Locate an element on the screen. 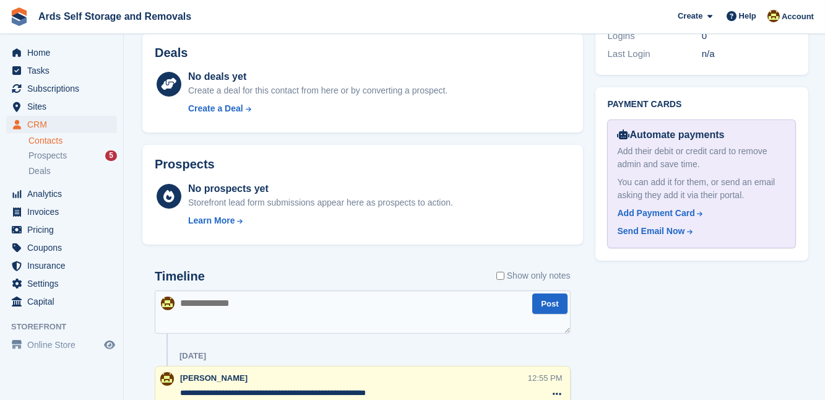  a: Create a Deal is located at coordinates (318, 108).